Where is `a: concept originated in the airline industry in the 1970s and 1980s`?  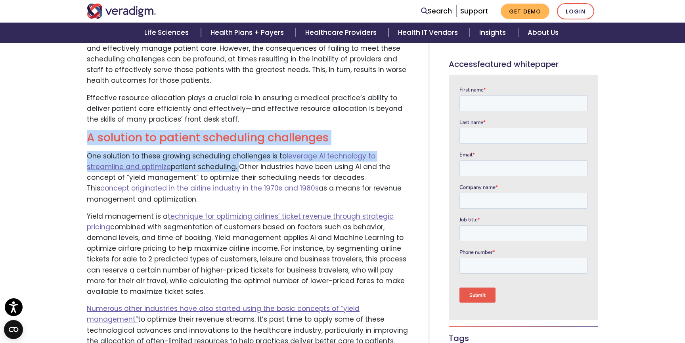
a: concept originated in the airline industry in the 1970s and 1980s is located at coordinates (209, 188).